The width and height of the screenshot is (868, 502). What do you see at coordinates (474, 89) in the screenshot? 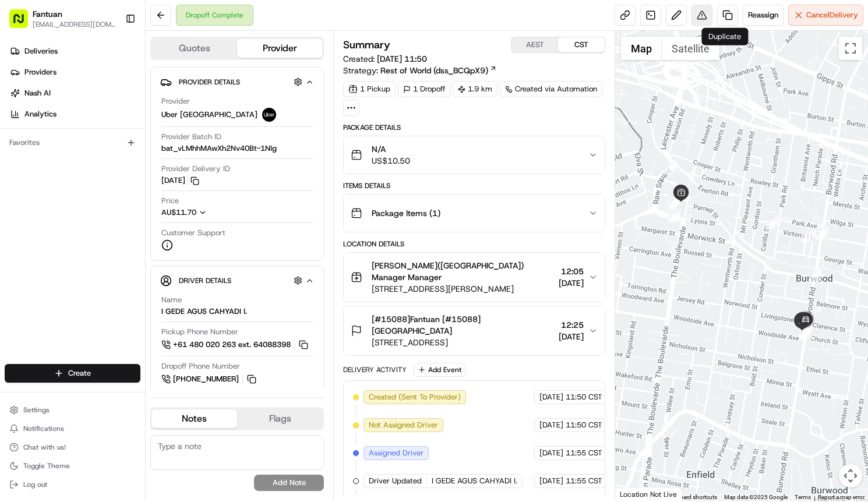
I see `div: 1.9 km` at bounding box center [474, 89].